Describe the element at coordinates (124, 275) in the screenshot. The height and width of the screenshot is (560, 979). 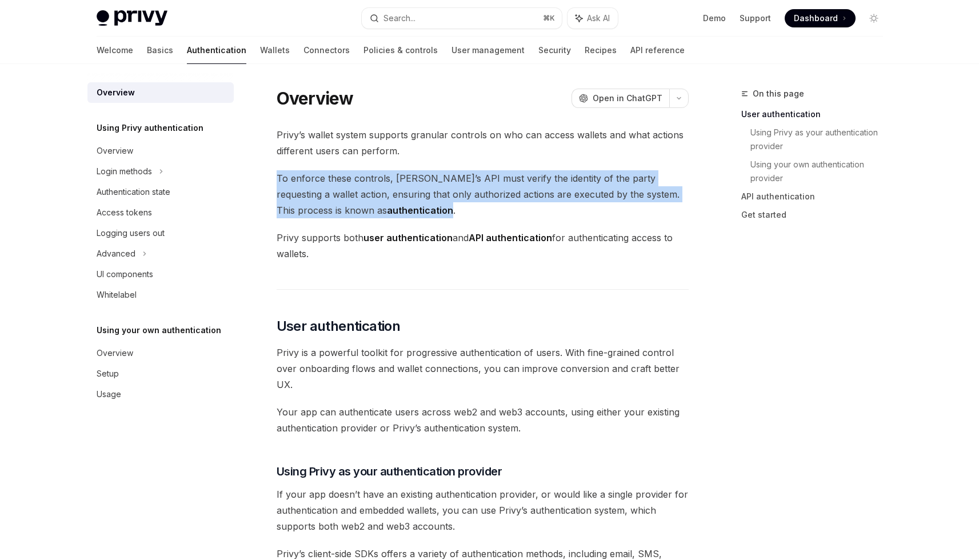
I see `div: UI components` at that location.